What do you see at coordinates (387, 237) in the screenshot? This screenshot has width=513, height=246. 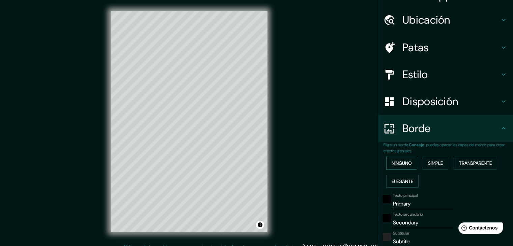 I see `button: color-222222` at bounding box center [387, 237].